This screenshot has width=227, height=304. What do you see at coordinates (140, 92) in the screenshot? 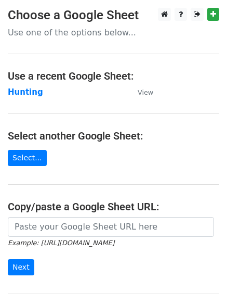
I see `a: View` at bounding box center [140, 92].